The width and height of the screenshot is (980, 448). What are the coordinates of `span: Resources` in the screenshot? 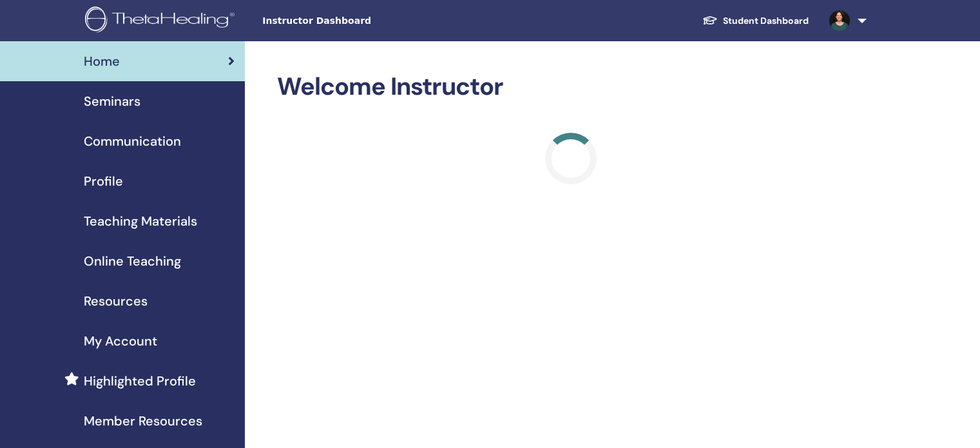 It's located at (115, 301).